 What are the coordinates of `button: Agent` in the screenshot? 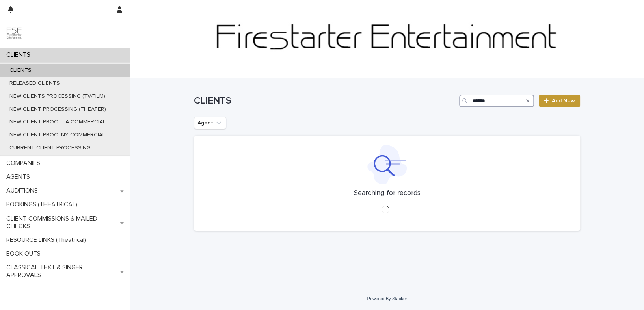 It's located at (210, 123).